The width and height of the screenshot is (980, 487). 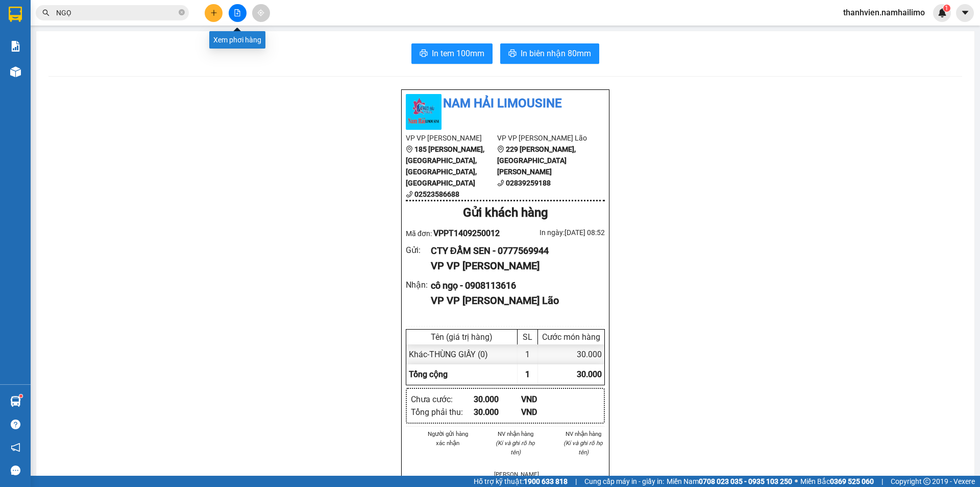 What do you see at coordinates (103, 74) in the screenshot?
I see `span: CC :` at bounding box center [103, 74].